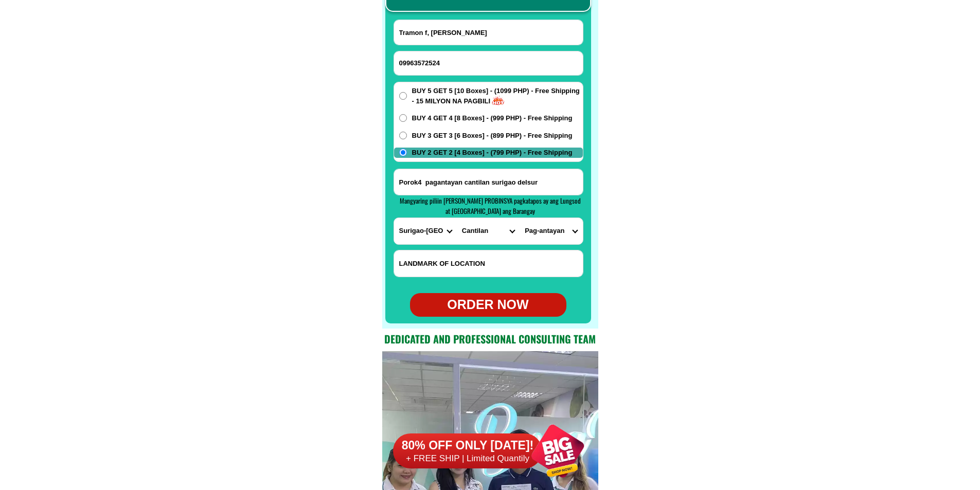 The width and height of the screenshot is (980, 490). Describe the element at coordinates (492, 118) in the screenshot. I see `span: BUY 4 GET 4 [8 Boxes] - (999 PHP) - Free Shipping` at that location.